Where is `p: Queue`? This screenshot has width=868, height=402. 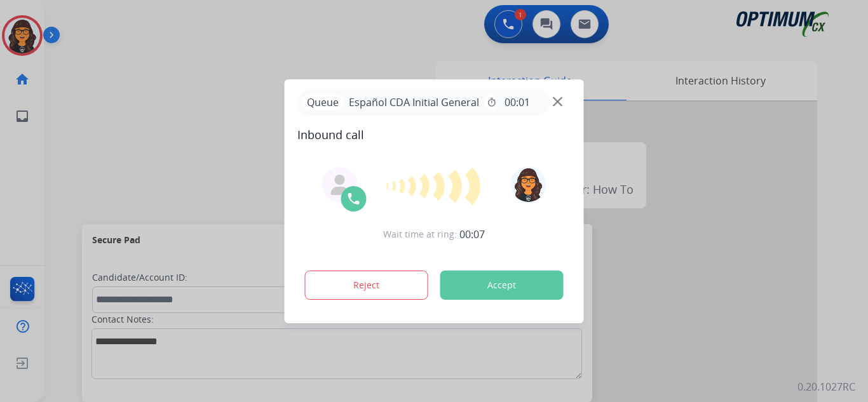
p: Queue is located at coordinates (323, 102).